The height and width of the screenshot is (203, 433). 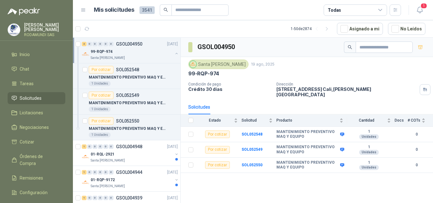 I want to click on a: Por cotizarSOL052548MANTENIMIENTO PREVENTIVO MAQ Y EQUIPO1 Unidades, so click(x=126, y=76).